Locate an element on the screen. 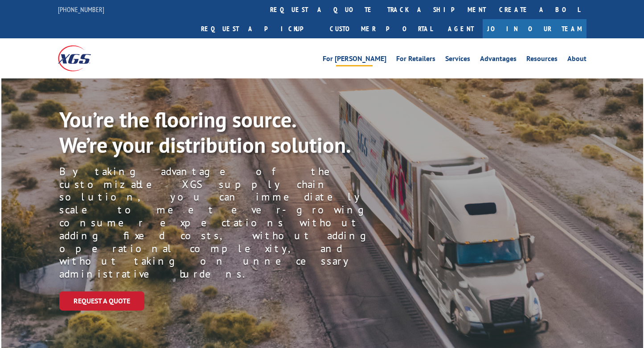 The image size is (644, 348). p: You’re the flooring source. We’re your distribution solution. is located at coordinates (215, 133).